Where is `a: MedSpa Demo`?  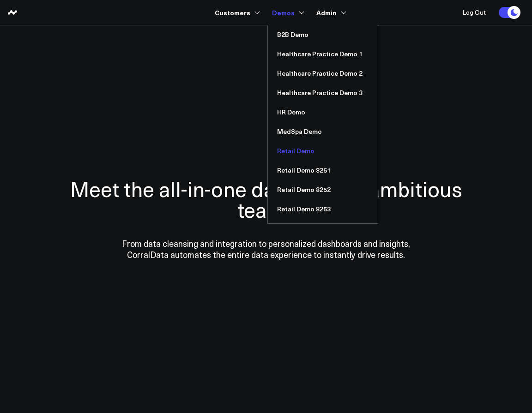
a: MedSpa Demo is located at coordinates (323, 131).